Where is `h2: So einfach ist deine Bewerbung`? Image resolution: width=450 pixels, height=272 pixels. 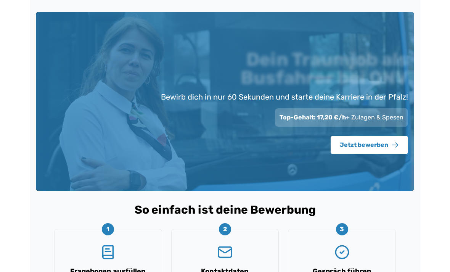 h2: So einfach ist deine Bewerbung is located at coordinates (225, 210).